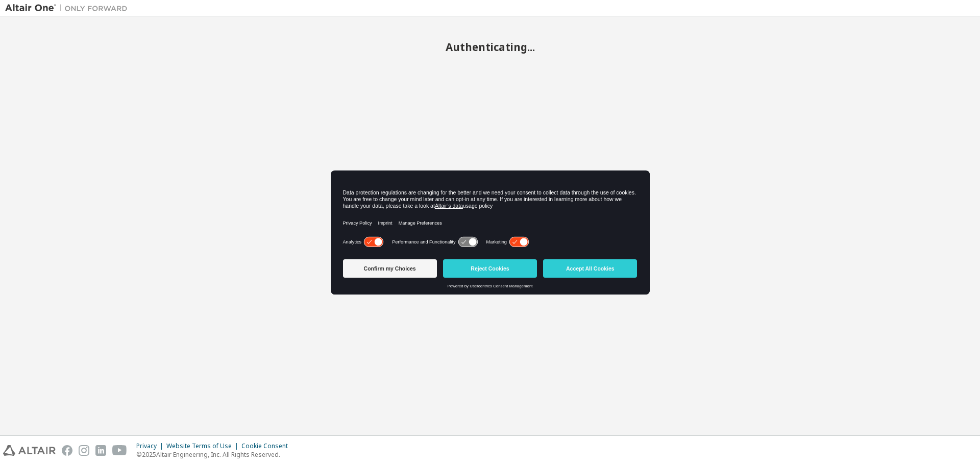  Describe the element at coordinates (490, 47) in the screenshot. I see `h2: Authenticating...` at that location.